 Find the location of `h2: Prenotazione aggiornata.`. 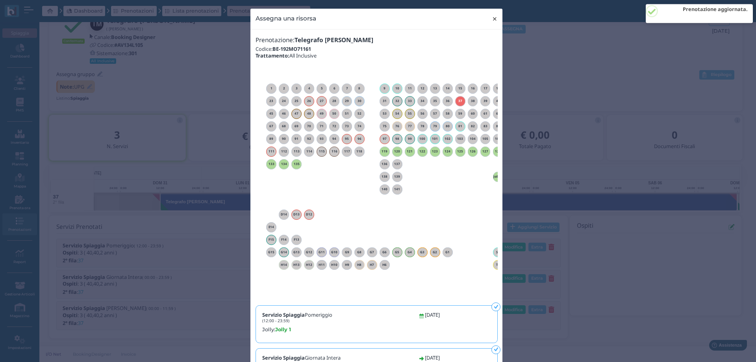

h2: Prenotazione aggiornata. is located at coordinates (715, 9).